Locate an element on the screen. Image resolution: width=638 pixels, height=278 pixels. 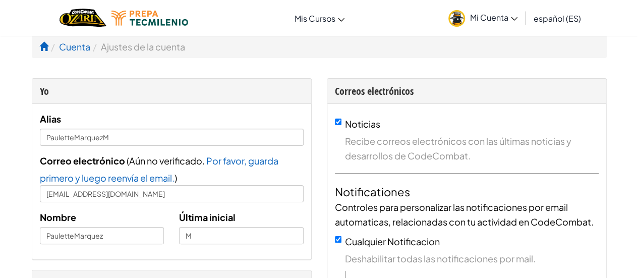
div: Correos electrónicos is located at coordinates (467, 91).